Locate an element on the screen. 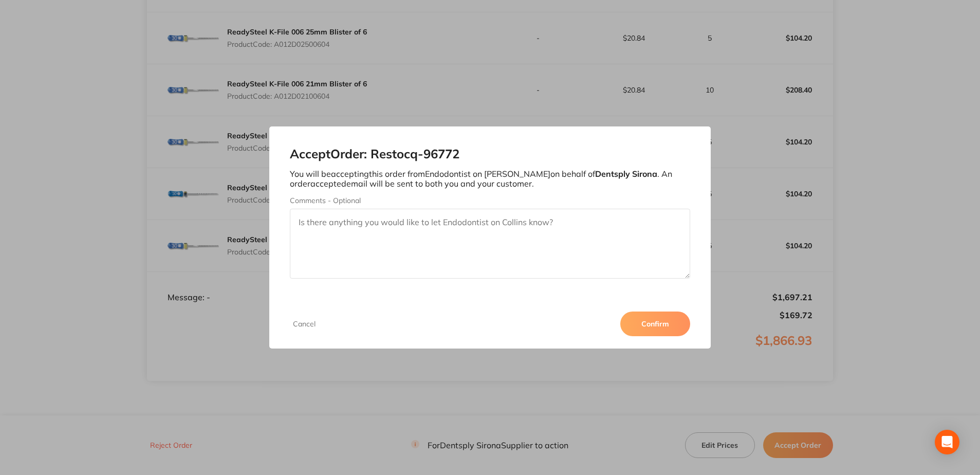  b: Dentsply Sirona is located at coordinates (626, 174).